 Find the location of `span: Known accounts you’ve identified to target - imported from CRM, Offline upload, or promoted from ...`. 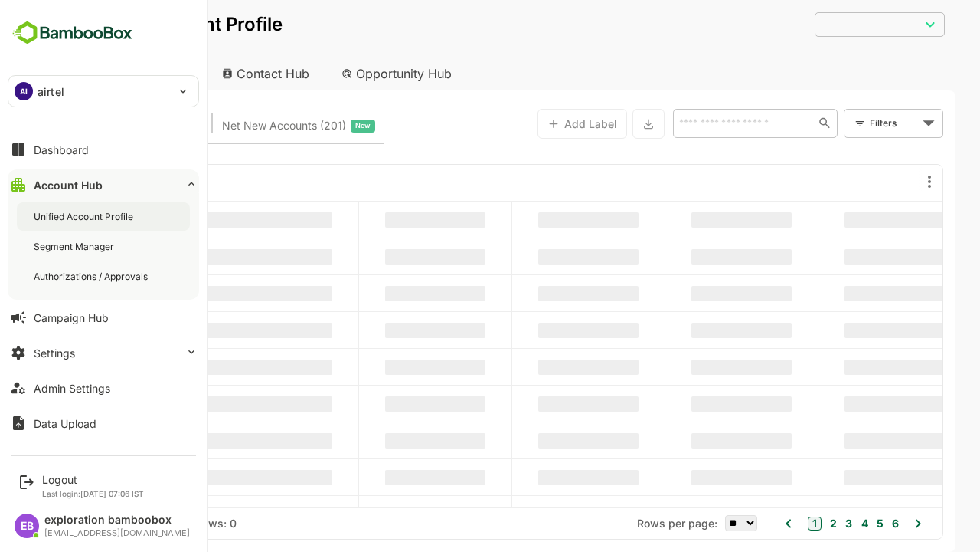

span: Known accounts you’ve identified to target - imported from CRM, Offline upload, or promoted from ... is located at coordinates (98, 126).